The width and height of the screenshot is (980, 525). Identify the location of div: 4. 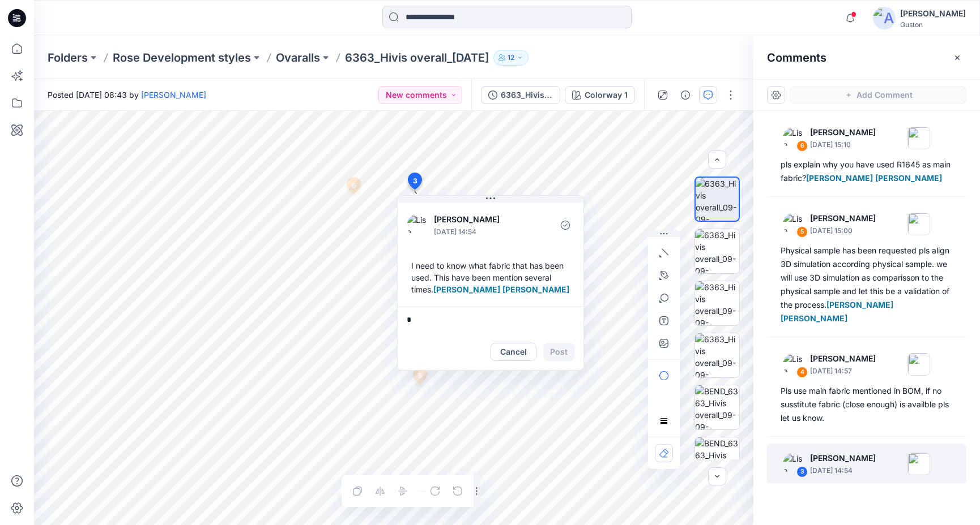
(802, 372).